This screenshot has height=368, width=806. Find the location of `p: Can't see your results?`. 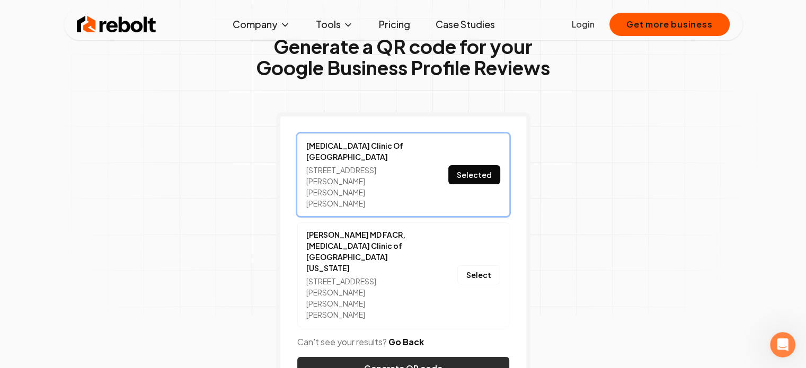

p: Can't see your results? is located at coordinates (403, 342).